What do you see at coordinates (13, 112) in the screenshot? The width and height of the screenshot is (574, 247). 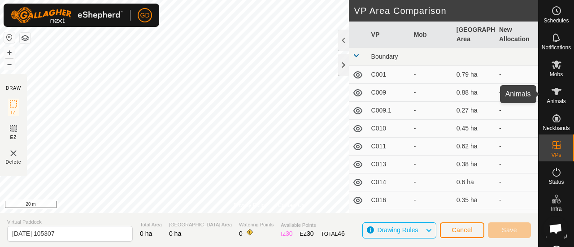 I see `span: IZ` at bounding box center [13, 112].